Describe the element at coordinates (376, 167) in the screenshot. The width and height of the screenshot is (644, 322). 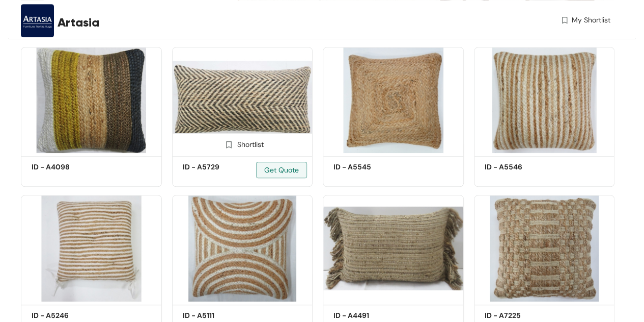
I see `h5: ID - A5545` at that location.